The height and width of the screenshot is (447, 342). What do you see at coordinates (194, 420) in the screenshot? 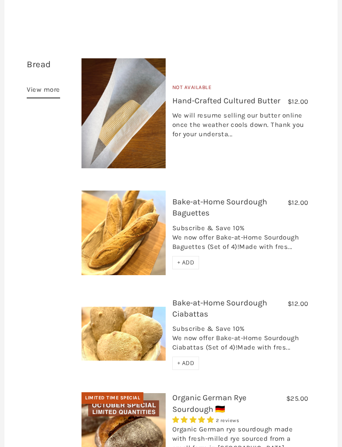
I see `span: 5.00 stars` at bounding box center [194, 420].